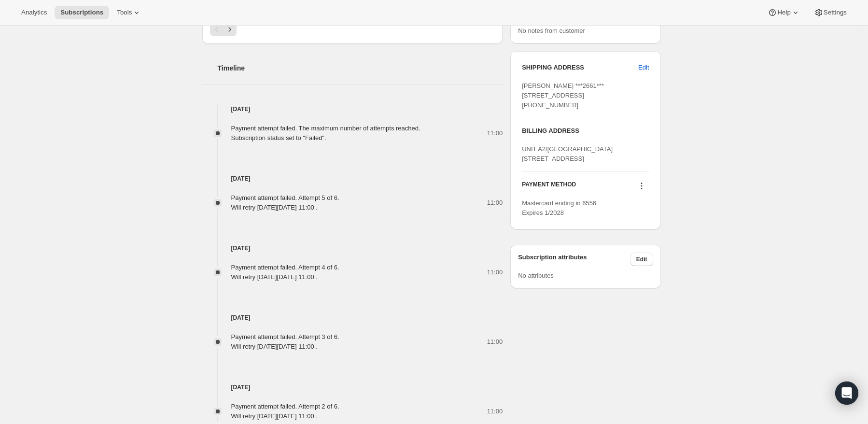 This screenshot has width=868, height=424. I want to click on button: Next, so click(230, 29).